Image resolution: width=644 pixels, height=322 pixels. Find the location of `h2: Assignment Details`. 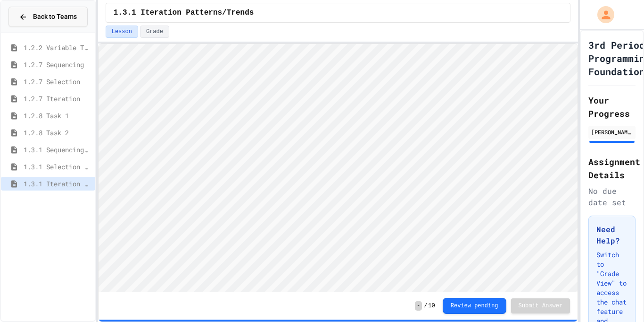

h2: Assignment Details is located at coordinates (612, 168).